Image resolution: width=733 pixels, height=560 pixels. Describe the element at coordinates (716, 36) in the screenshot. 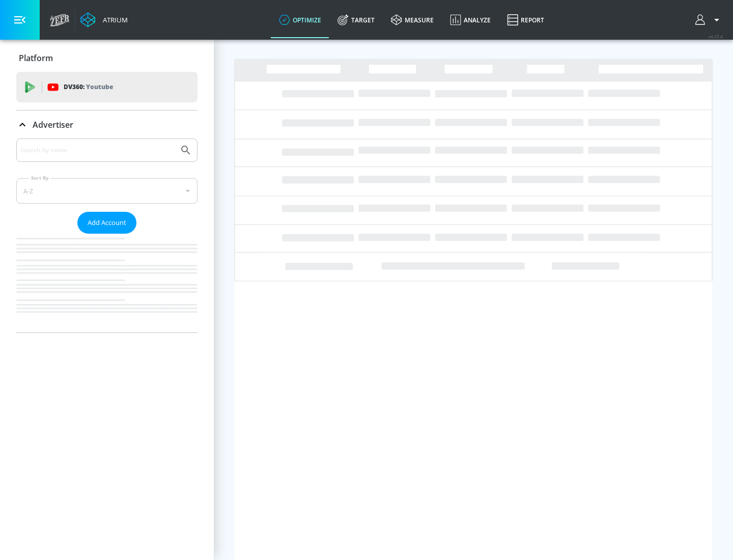

I see `span: v 4.25.4` at that location.